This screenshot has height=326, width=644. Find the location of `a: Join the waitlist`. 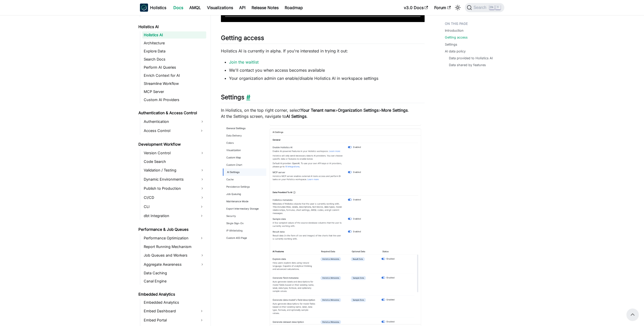

a: Join the waitlist is located at coordinates (244, 62).